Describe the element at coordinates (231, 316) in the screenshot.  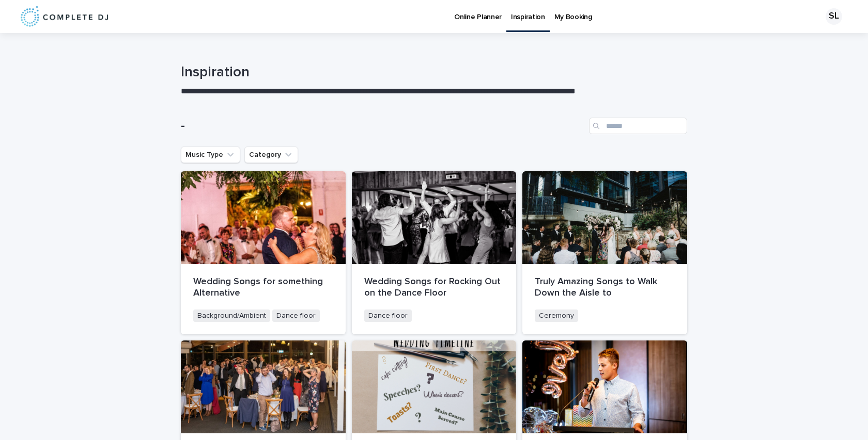
I see `span: Background/Ambient` at that location.